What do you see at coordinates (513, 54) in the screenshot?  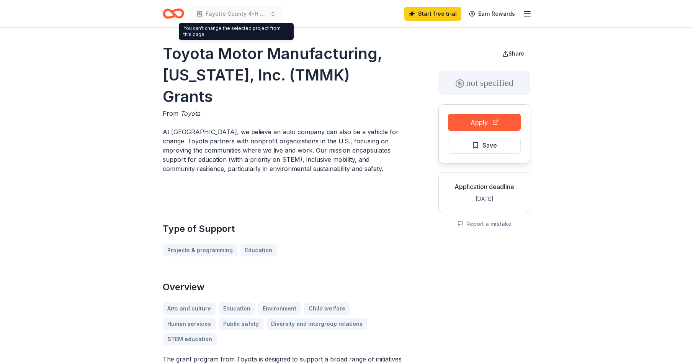 I see `button: Share` at bounding box center [513, 54].